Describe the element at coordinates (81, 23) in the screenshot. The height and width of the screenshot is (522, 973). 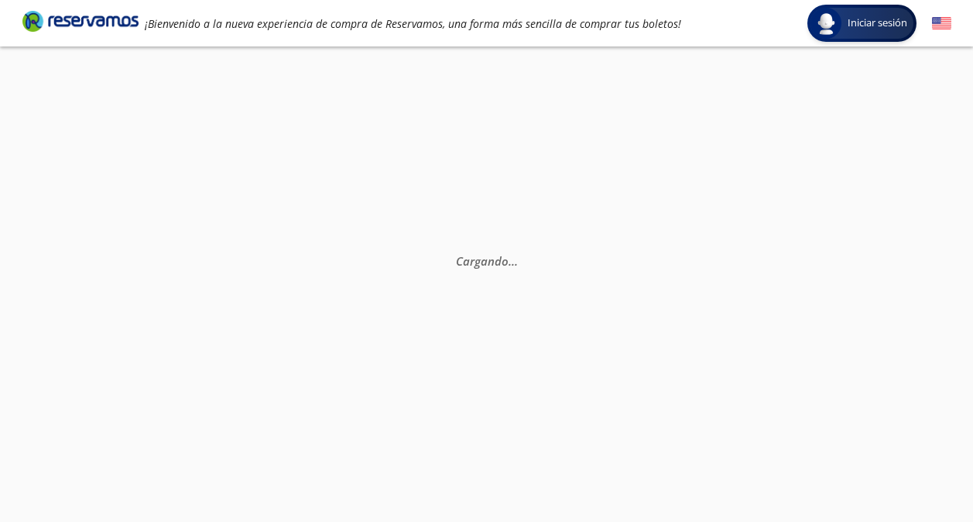
I see `a: Brand Logo` at that location.